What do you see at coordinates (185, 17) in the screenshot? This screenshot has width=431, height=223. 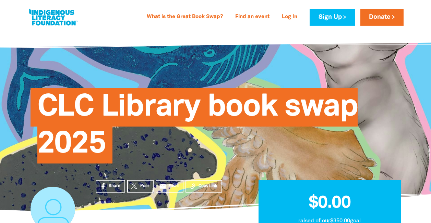 I see `a: What is the Great Book Swap?` at bounding box center [185, 17].